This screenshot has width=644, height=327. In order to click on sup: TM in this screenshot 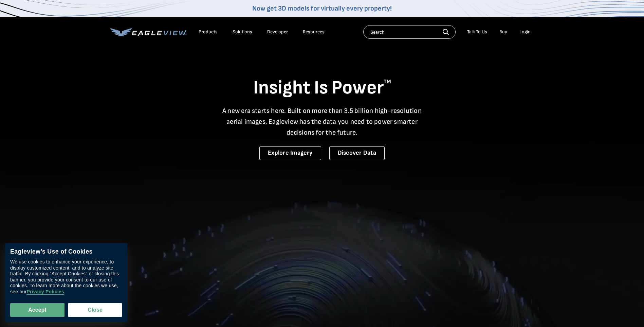, I will do `click(388, 81)`.